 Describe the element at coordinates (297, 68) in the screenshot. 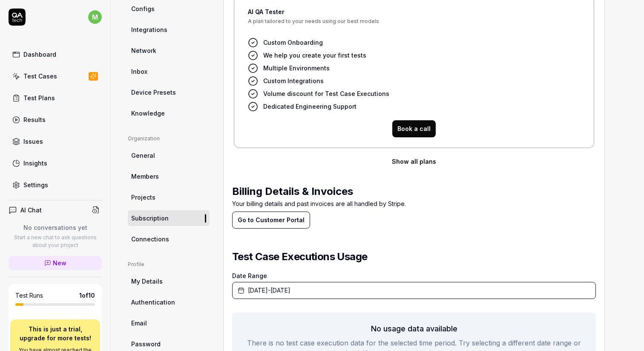

I see `span: Multiple Environments` at that location.